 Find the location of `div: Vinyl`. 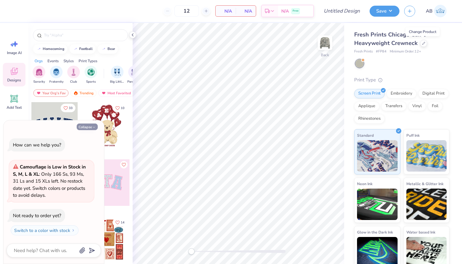

div: Vinyl is located at coordinates (417, 106).